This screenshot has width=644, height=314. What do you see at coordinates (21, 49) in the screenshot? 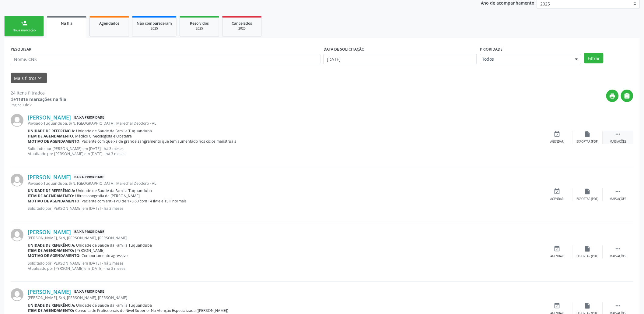
I see `label: PESQUISAR` at bounding box center [21, 49].